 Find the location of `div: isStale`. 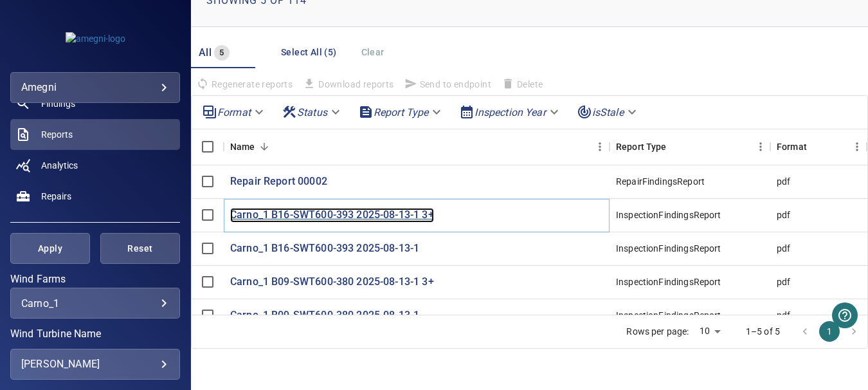

div: isStale is located at coordinates (608, 112).